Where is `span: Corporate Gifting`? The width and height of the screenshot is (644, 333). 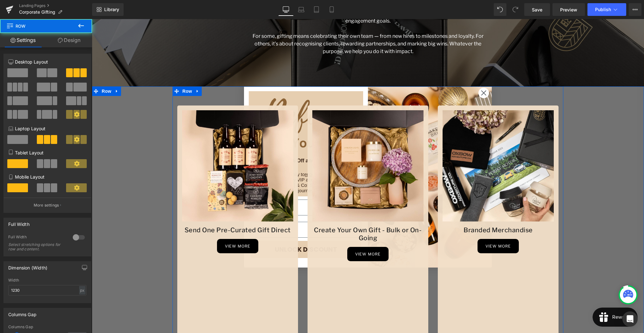 span: Corporate Gifting is located at coordinates (37, 12).